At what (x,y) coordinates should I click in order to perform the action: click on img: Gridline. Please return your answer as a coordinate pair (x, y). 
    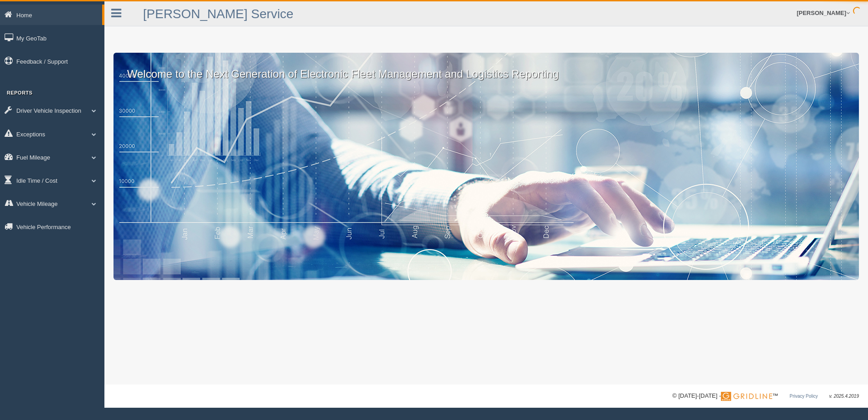
    Looking at the image, I should click on (747, 396).